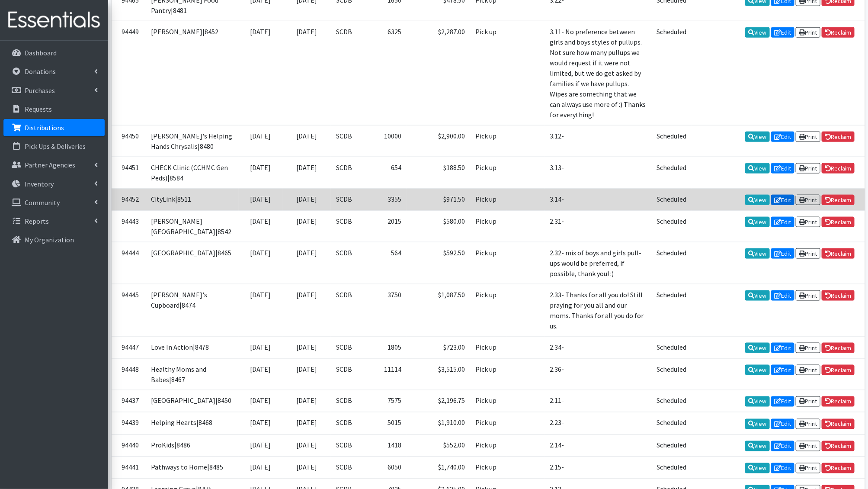  Describe the element at coordinates (598, 445) in the screenshot. I see `td: 2.14-` at that location.